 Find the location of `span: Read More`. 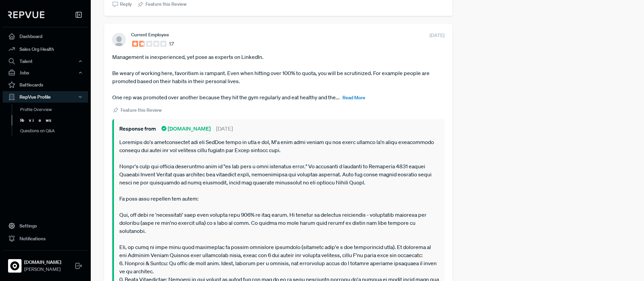

span: Read More is located at coordinates (354, 97).